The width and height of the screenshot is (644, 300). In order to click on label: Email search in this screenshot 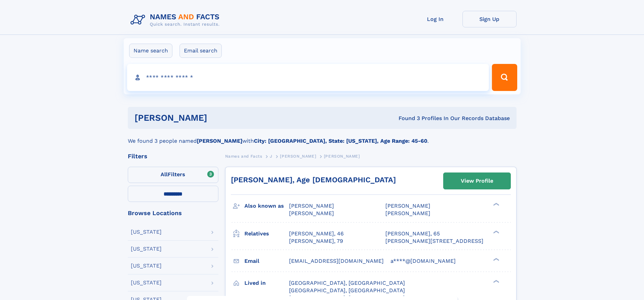, I will do `click(201, 51)`.